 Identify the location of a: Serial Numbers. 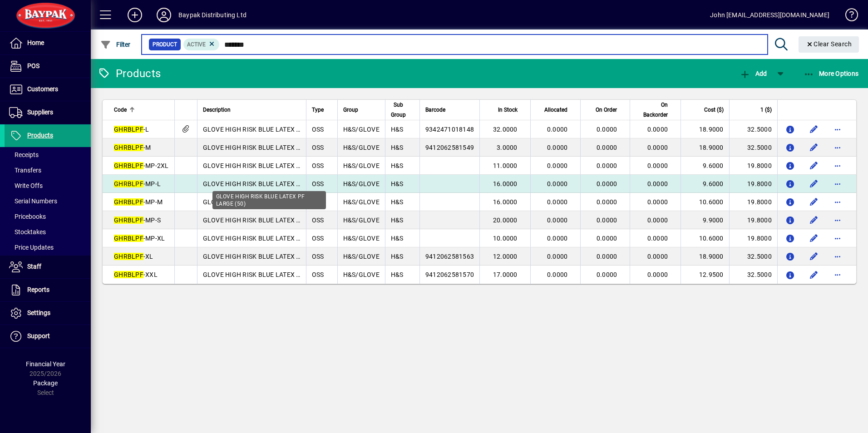
(48, 201).